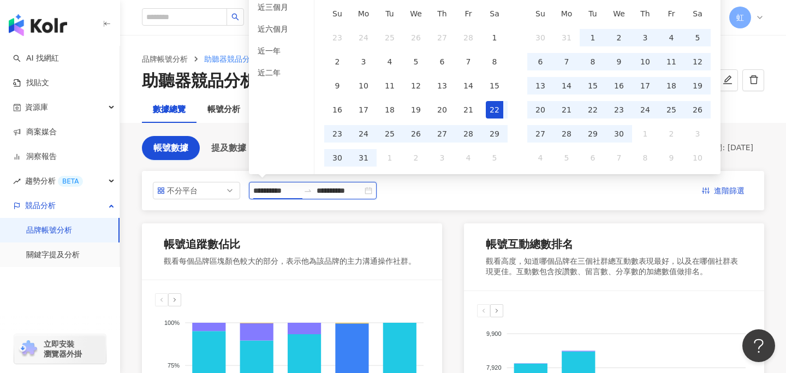  I want to click on td: 2025-04-30, so click(619, 134).